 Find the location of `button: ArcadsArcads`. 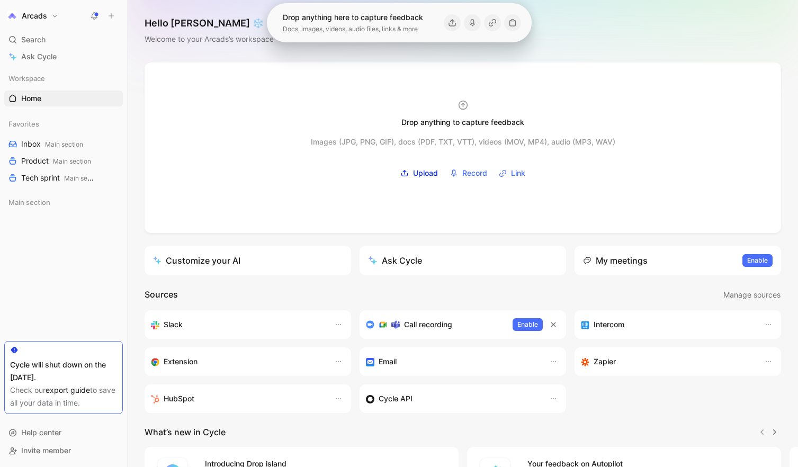

button: ArcadsArcads is located at coordinates (32, 16).